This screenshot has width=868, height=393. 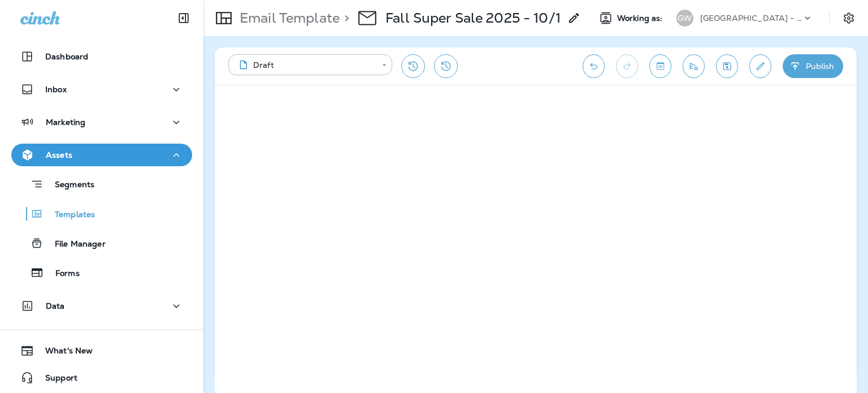 I want to click on div: Draft, so click(x=305, y=65).